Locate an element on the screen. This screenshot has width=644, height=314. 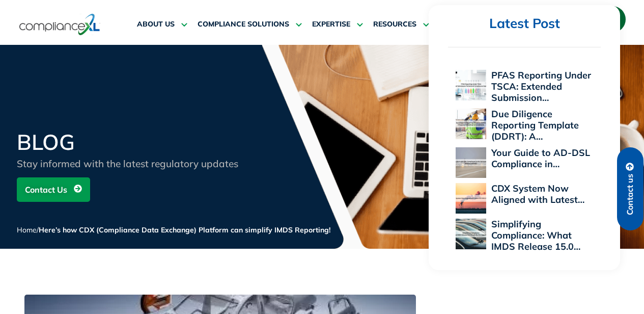
a: Contact Us is located at coordinates (54, 190).